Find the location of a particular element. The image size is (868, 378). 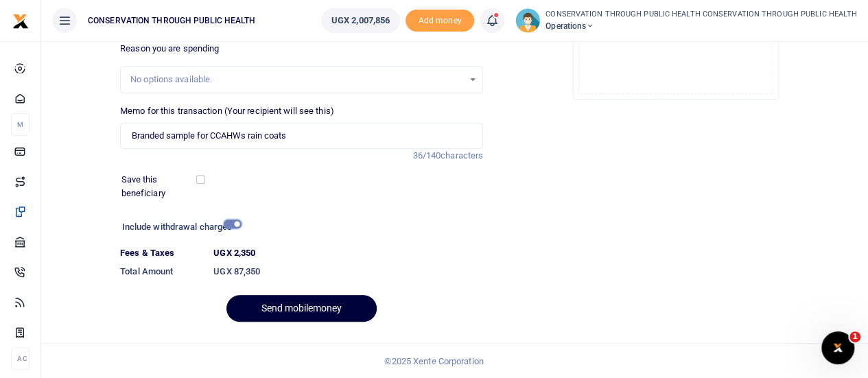

h6: Include withdrawal charges is located at coordinates (178, 227).